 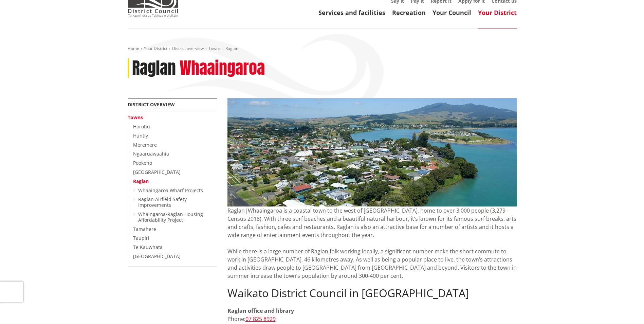 I want to click on a: Tamahere, so click(x=145, y=229).